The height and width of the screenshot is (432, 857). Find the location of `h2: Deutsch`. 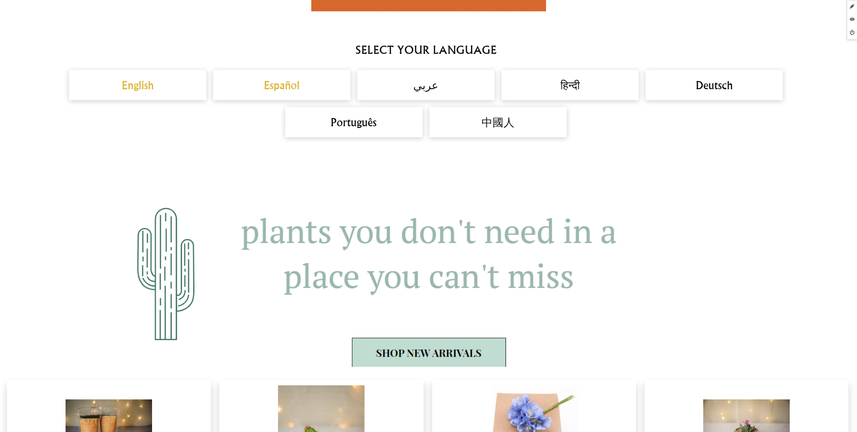

h2: Deutsch is located at coordinates (714, 85).